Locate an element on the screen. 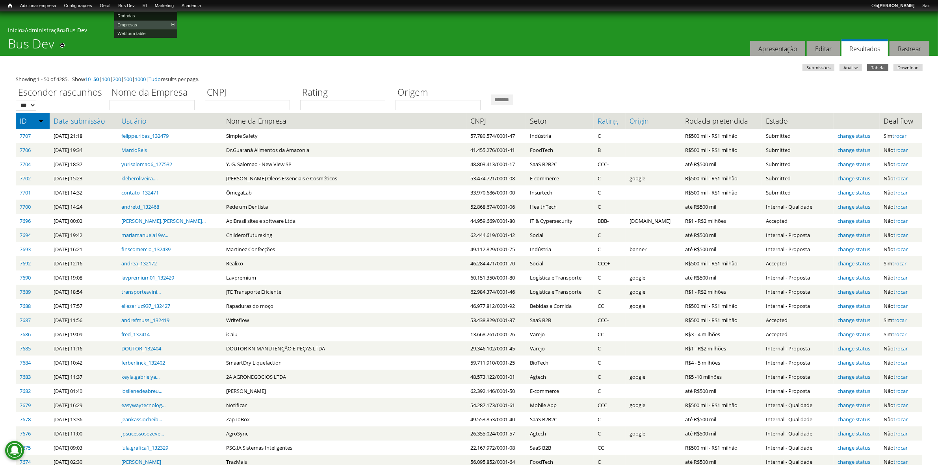  h1: Bus Dev is located at coordinates (31, 46).